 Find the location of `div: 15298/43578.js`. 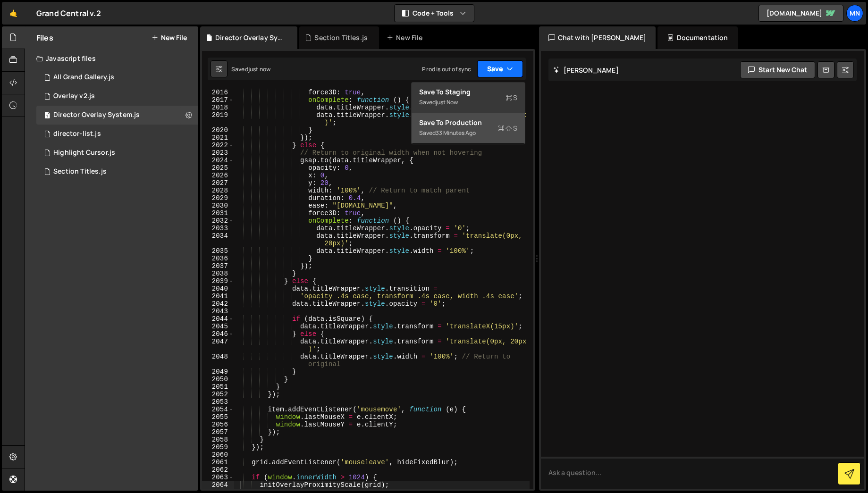

div: 15298/43578.js is located at coordinates (117, 78).